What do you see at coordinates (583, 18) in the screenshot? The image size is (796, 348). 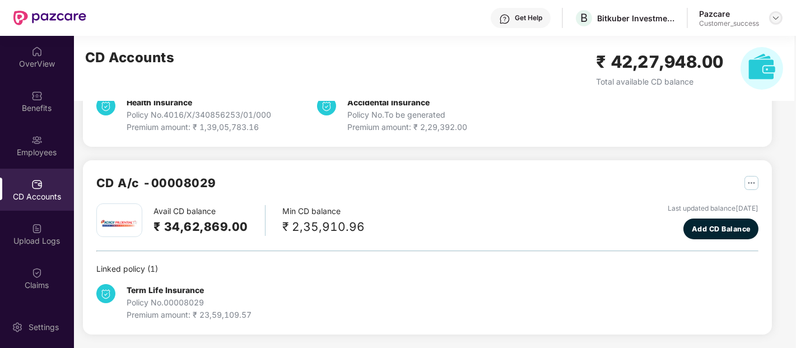 I see `span: B` at bounding box center [583, 18].